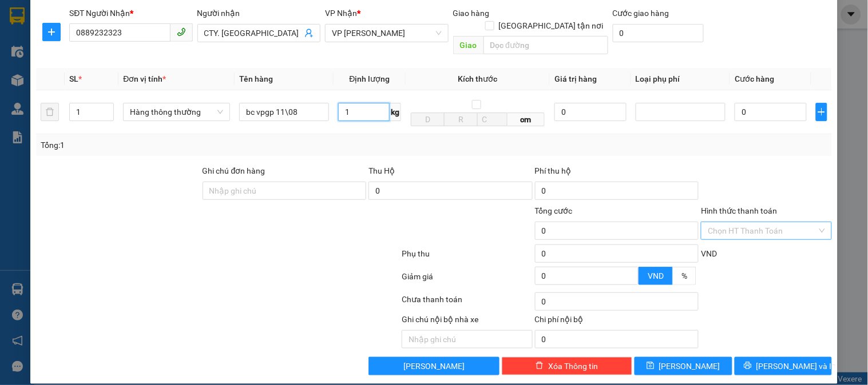  I want to click on span: phone, so click(181, 32).